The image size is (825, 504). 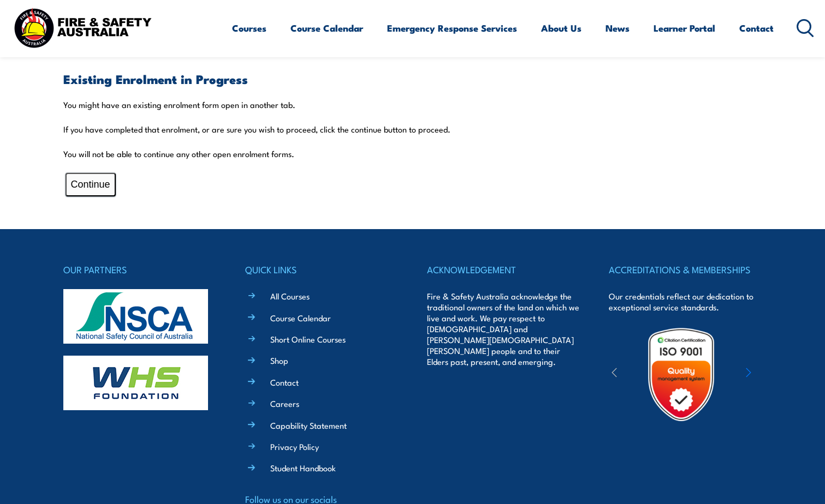 What do you see at coordinates (136, 383) in the screenshot?
I see `img: whs-logo-footer` at bounding box center [136, 383].